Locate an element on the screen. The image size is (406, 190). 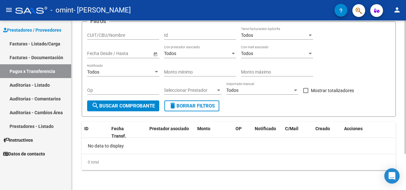
span: Borrar Filtros is located at coordinates (192, 106).